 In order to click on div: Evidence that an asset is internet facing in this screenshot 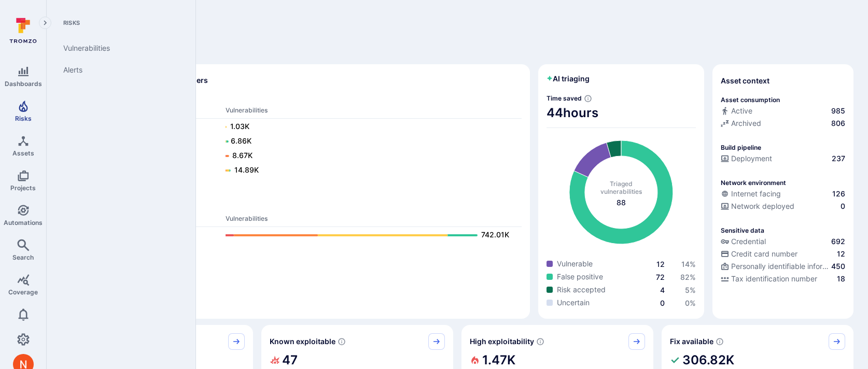, I will do `click(783, 195)`.